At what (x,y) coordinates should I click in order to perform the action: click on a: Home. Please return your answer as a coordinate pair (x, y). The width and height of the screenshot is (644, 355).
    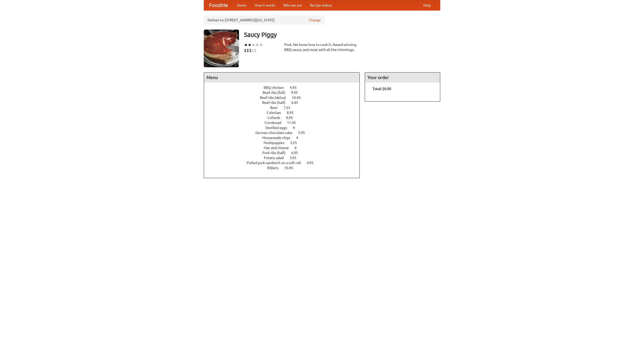
    Looking at the image, I should click on (242, 5).